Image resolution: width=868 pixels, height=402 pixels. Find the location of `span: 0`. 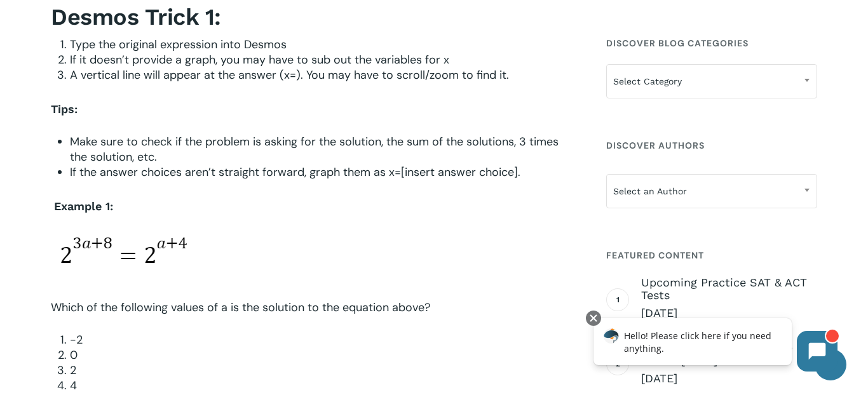

span: 0 is located at coordinates (74, 354).